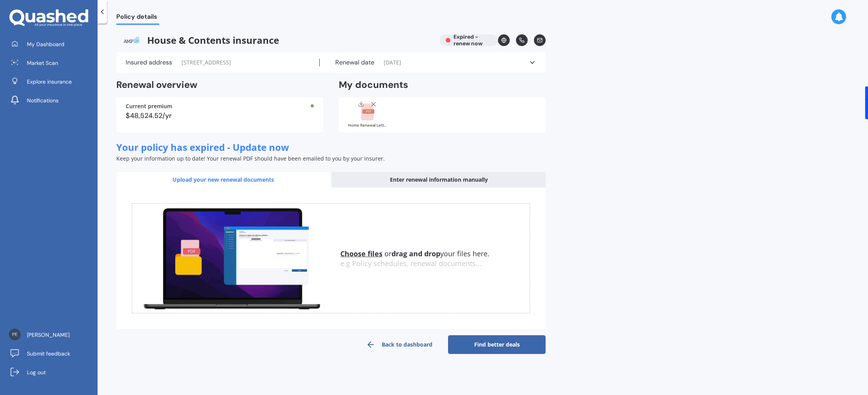 This screenshot has height=395, width=868. Describe the element at coordinates (49, 82) in the screenshot. I see `span: Explore insurance` at that location.